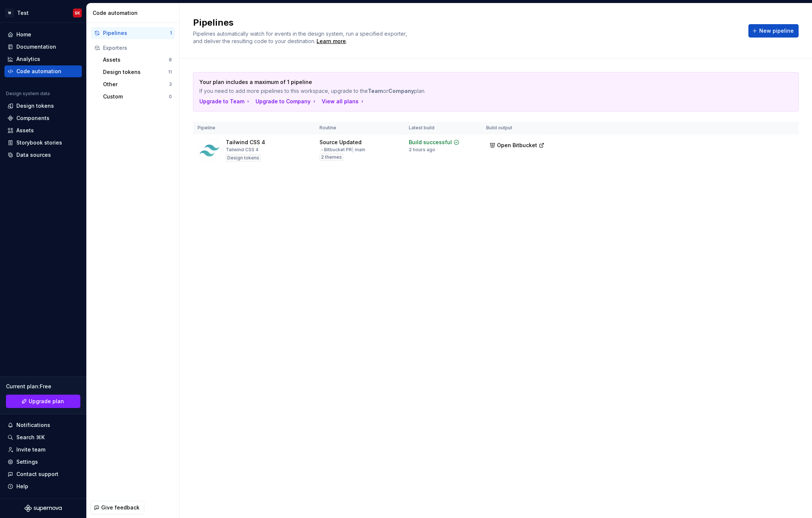  I want to click on div: Source Updated, so click(340, 142).